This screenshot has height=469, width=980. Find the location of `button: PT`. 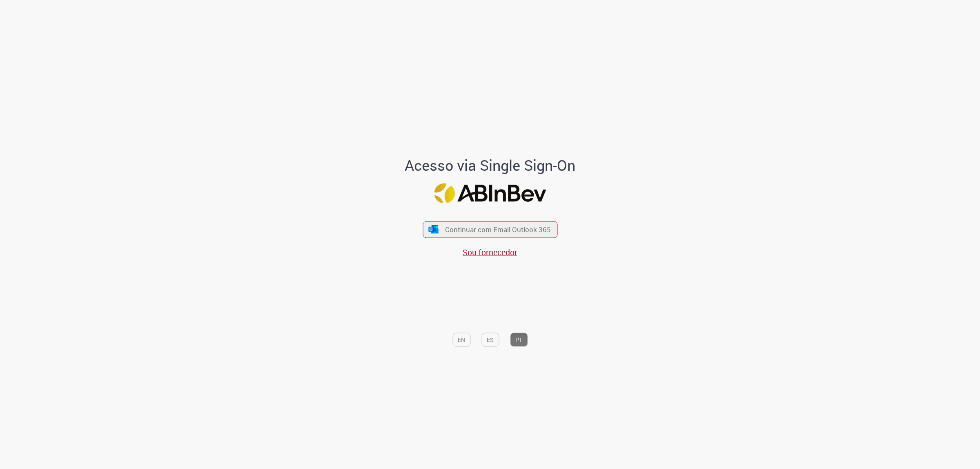

button: PT is located at coordinates (519, 340).